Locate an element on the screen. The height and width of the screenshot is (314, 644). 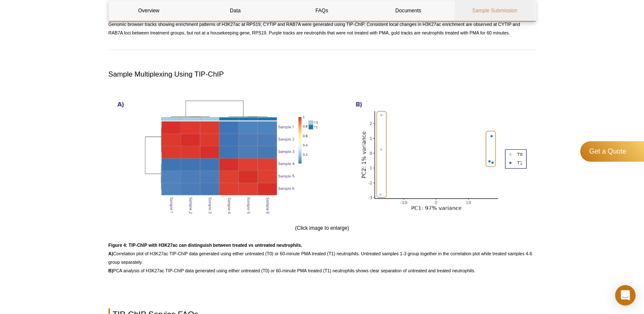
a: Overview is located at coordinates (149, 11).